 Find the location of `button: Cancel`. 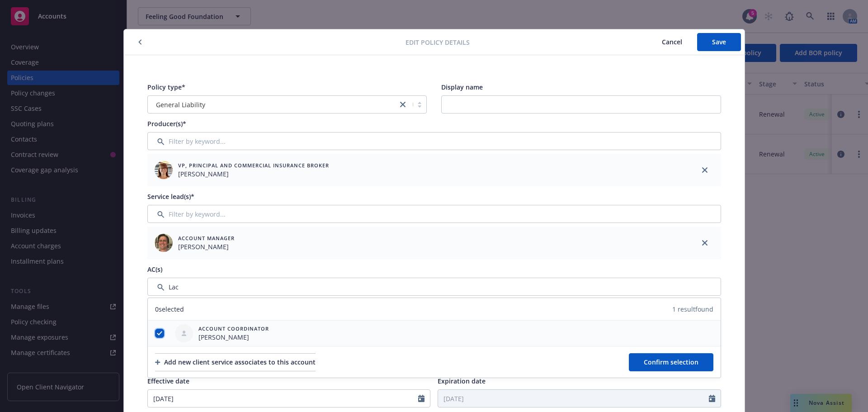

button: Cancel is located at coordinates (672, 42).